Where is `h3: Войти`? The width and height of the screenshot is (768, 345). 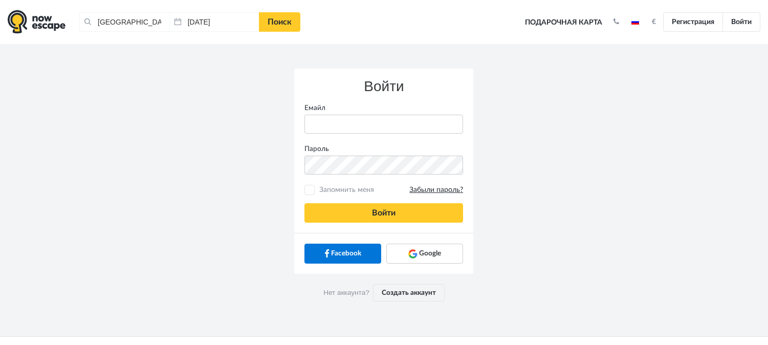
h3: Войти is located at coordinates (384, 86).